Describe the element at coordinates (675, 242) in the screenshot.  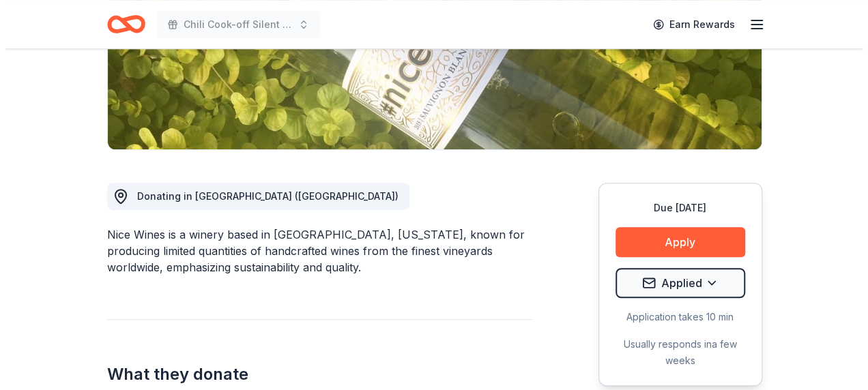
I see `button: Apply` at that location.